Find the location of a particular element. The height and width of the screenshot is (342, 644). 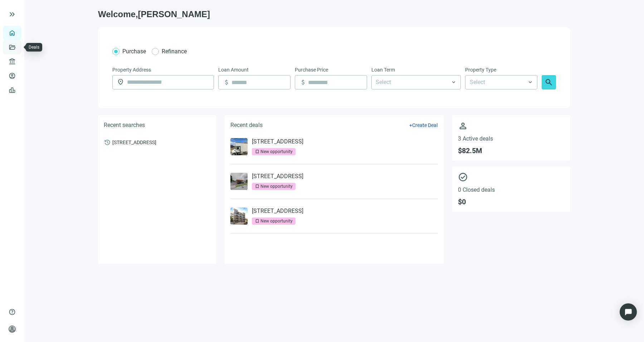

span: $ 82.5M is located at coordinates (511, 150).